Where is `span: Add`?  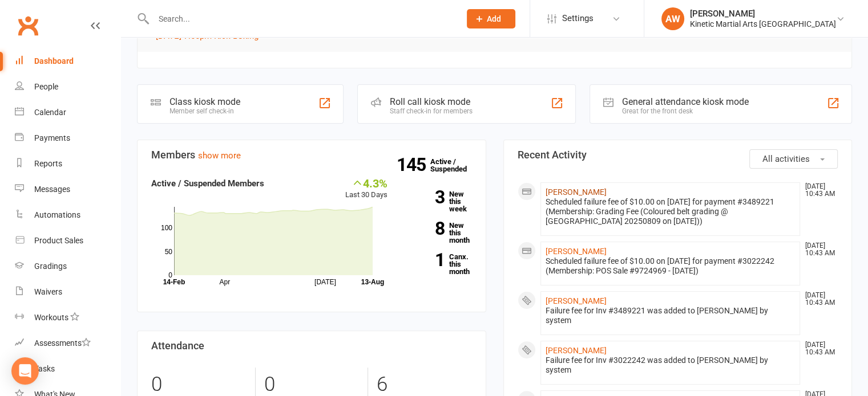 span: Add is located at coordinates (494, 19).